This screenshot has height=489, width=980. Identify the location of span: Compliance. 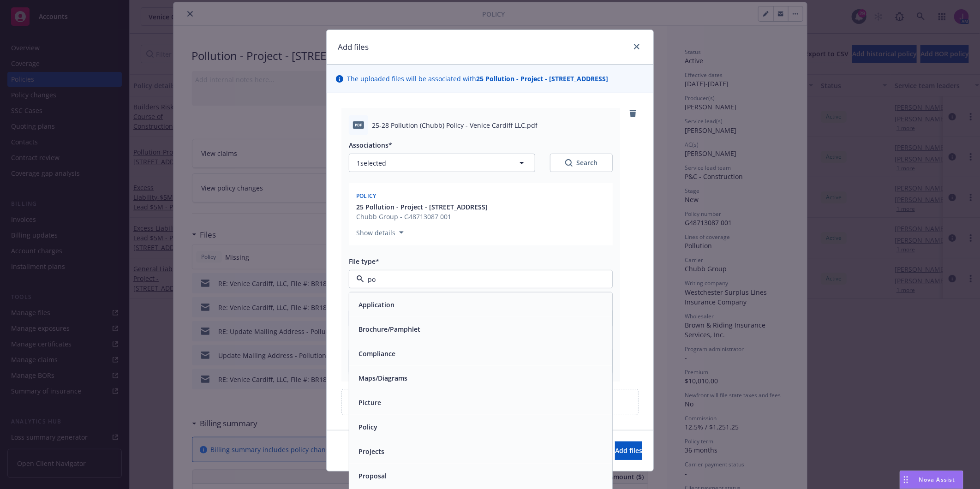
(377, 353).